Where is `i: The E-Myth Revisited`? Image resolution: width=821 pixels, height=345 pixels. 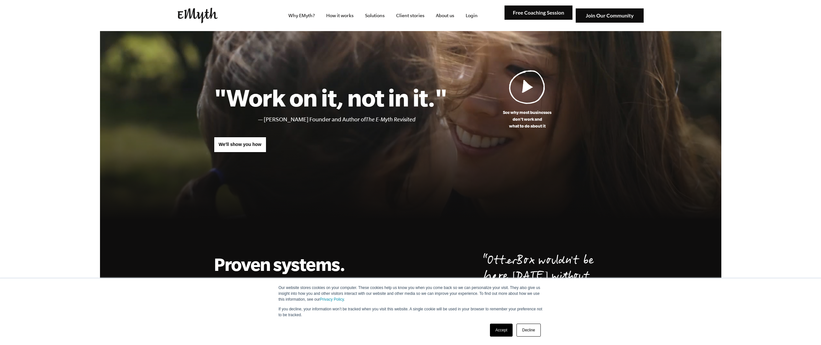 i: The E-Myth Revisited is located at coordinates (390, 119).